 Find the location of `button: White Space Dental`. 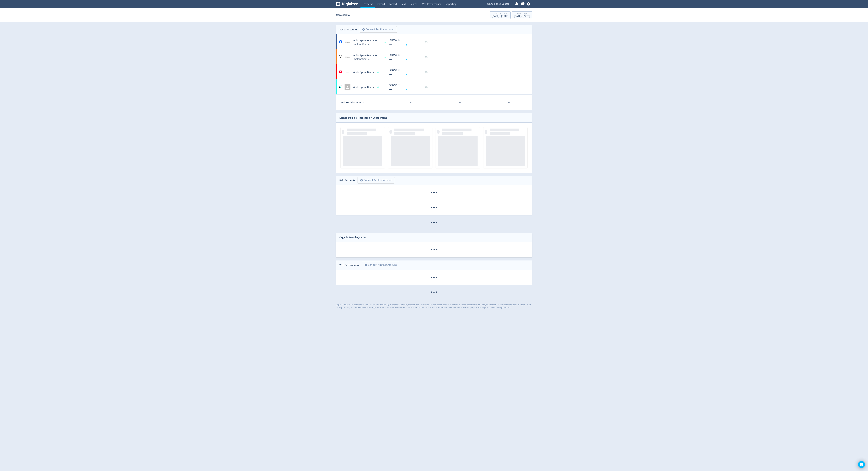

button: White Space Dental is located at coordinates (499, 4).